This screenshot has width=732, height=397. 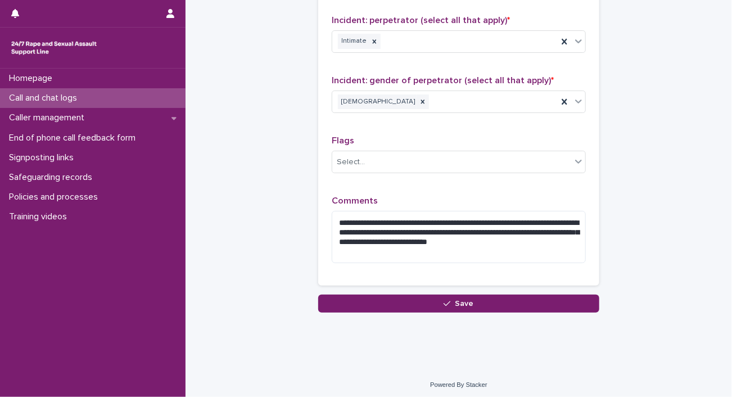 What do you see at coordinates (351, 162) in the screenshot?
I see `div: Select...` at bounding box center [351, 162].